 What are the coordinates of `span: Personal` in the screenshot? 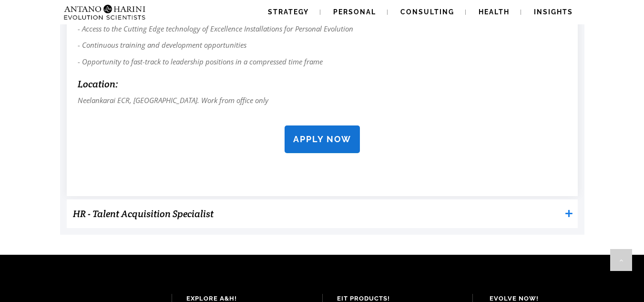 It's located at (355, 12).